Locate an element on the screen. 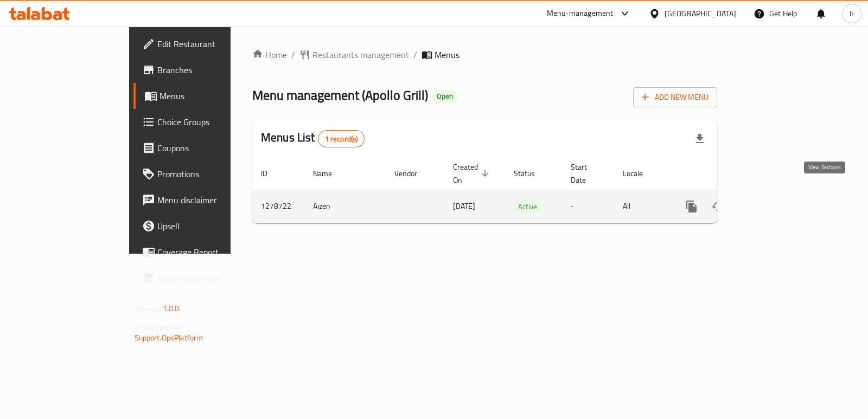 The width and height of the screenshot is (868, 419). span: Choice Groups is located at coordinates (211, 122).